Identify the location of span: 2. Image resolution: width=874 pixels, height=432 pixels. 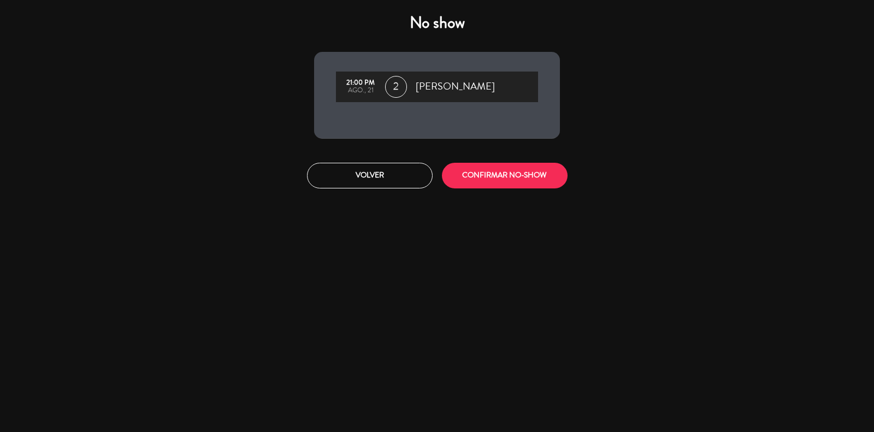
(396, 87).